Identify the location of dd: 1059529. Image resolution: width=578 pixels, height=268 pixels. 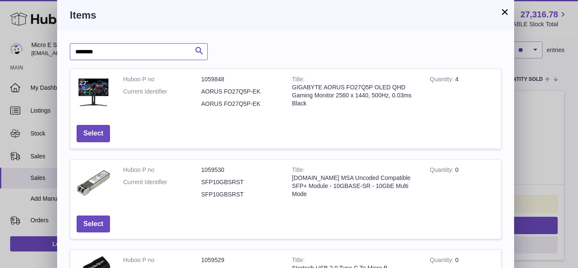
(240, 260).